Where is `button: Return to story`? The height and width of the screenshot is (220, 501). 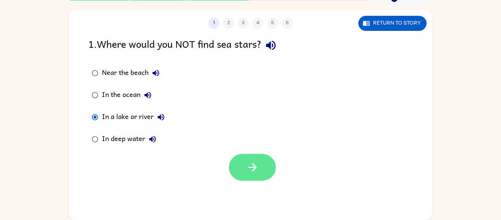 button: Return to story is located at coordinates (392, 23).